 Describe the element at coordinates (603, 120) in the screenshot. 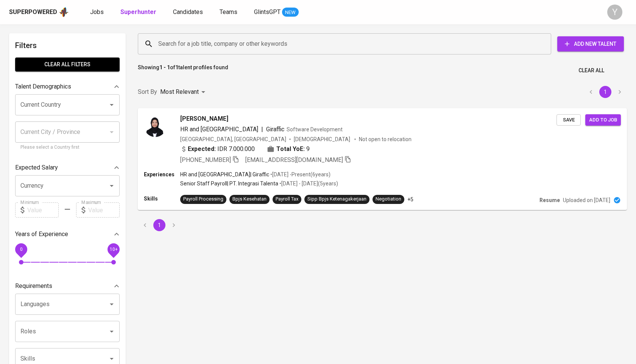

I see `button: Add to job` at that location.